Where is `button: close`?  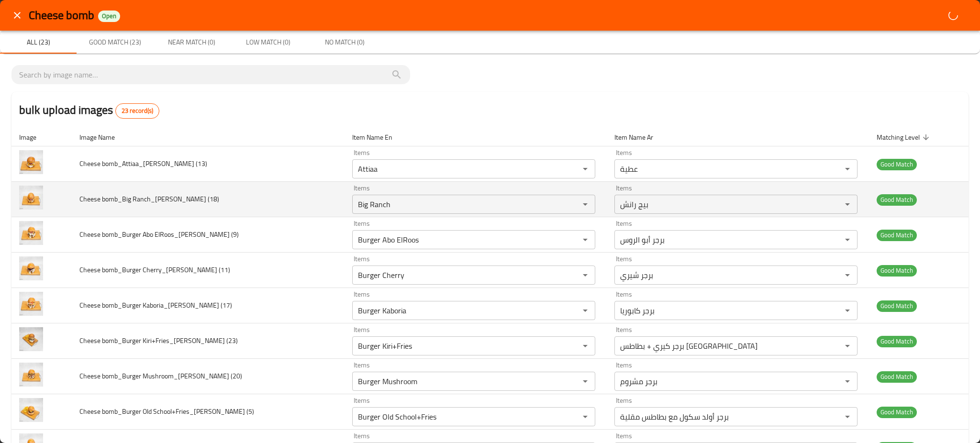
button: close is located at coordinates (18, 16).